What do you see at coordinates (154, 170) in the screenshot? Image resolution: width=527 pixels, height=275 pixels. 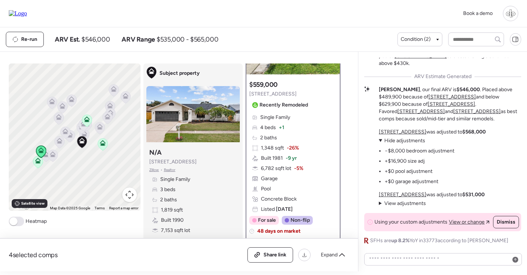 I see `span: Zillow` at bounding box center [154, 170].